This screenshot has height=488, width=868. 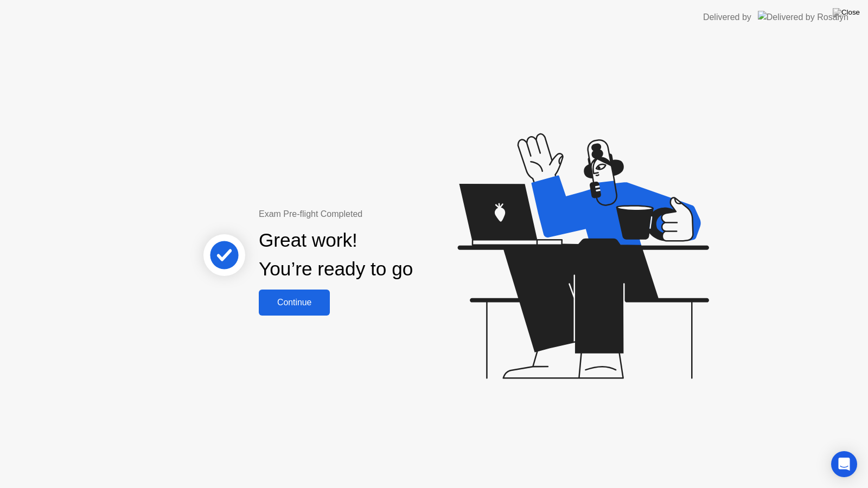 I want to click on button: Continue, so click(x=294, y=303).